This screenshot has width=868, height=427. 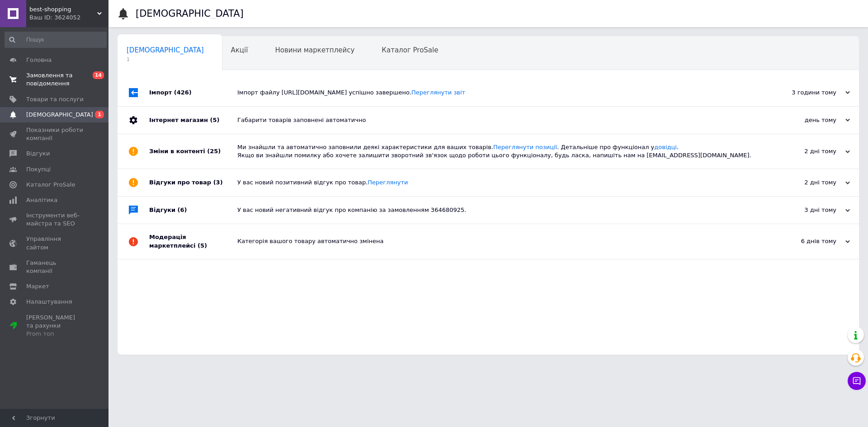 I want to click on span: Налаштування, so click(x=49, y=302).